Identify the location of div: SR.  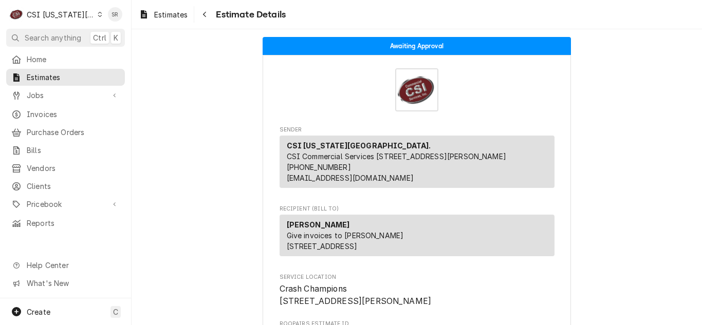
(115, 14).